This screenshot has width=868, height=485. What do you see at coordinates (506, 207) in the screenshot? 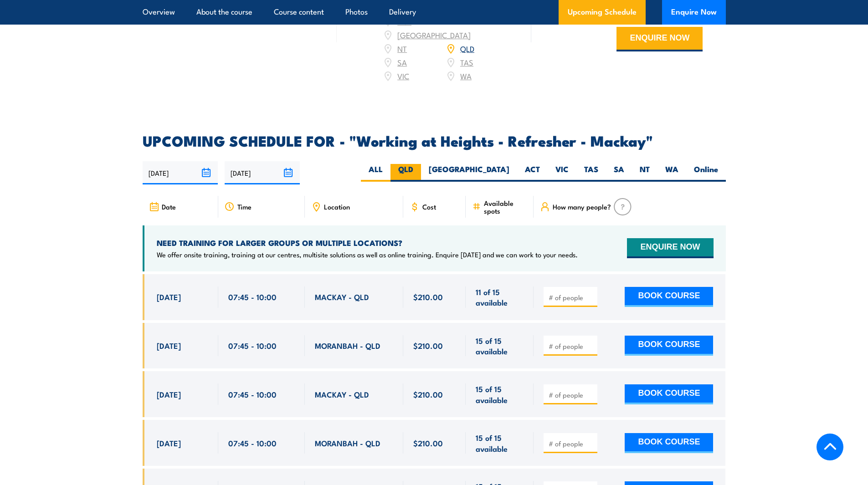
I see `span: Available spots` at bounding box center [506, 207].